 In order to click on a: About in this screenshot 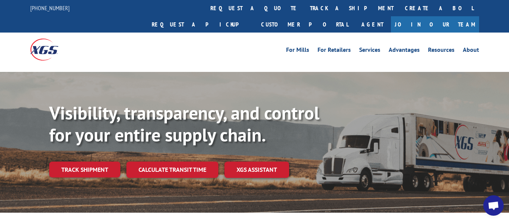, I will do `click(470, 51)`.